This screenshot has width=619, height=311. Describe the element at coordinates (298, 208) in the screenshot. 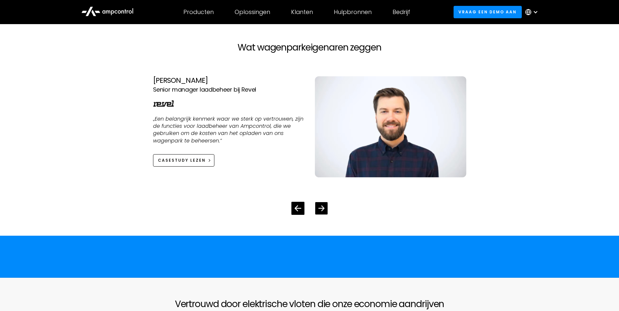

I see `div: Previous slide` at that location.